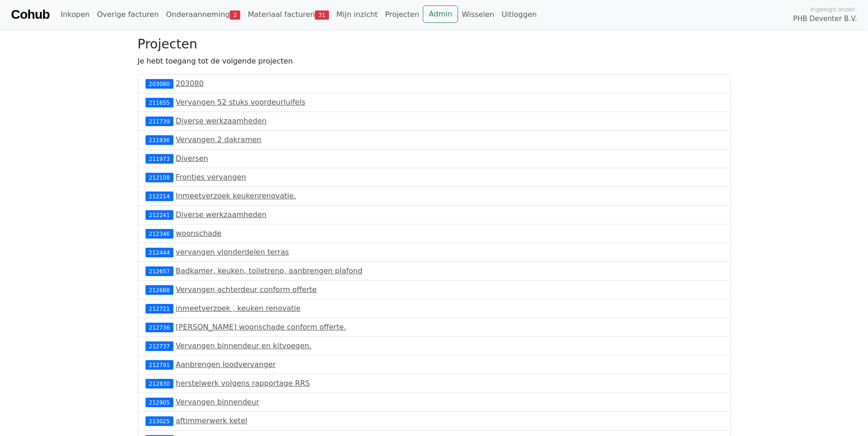 The image size is (868, 436). I want to click on a: Inmeetverzoek keukenrenovatie., so click(235, 195).